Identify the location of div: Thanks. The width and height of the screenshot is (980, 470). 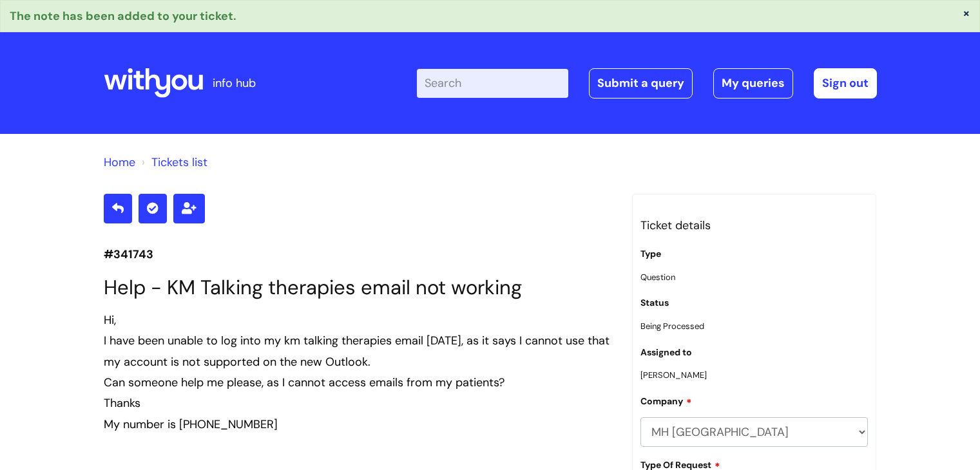
(358, 403).